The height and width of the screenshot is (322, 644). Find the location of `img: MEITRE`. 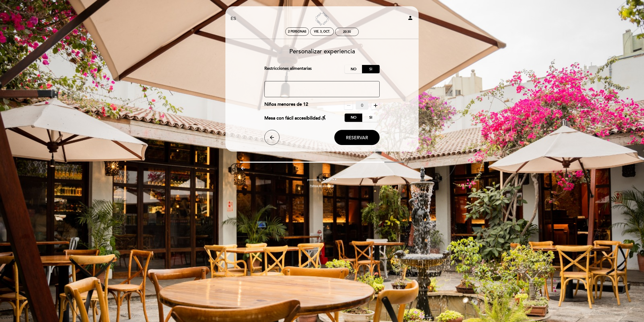

img: MEITRE is located at coordinates (329, 180).